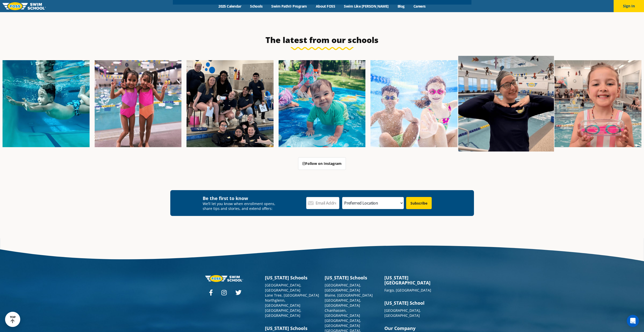  Describe the element at coordinates (322, 164) in the screenshot. I see `a: Follow on Instagram` at that location.